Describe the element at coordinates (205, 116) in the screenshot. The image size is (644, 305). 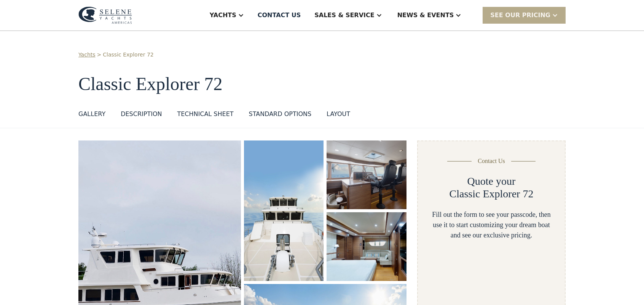
I see `a: Technical sheet` at that location.